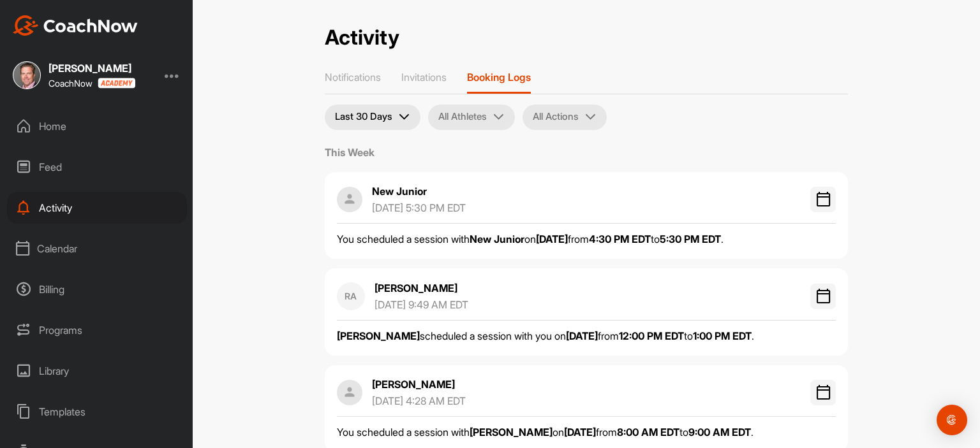  What do you see at coordinates (586, 152) in the screenshot?
I see `label: This Week` at bounding box center [586, 152].